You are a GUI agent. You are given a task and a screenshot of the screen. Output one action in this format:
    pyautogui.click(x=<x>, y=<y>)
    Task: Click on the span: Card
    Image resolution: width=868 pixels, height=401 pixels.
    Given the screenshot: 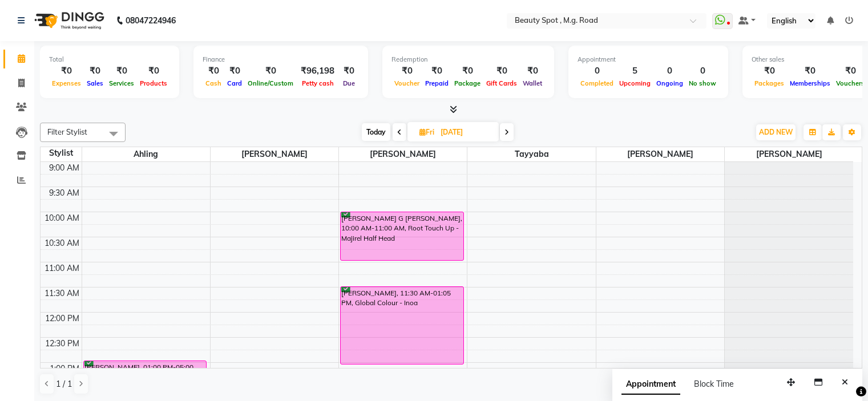 What is the action you would take?
    pyautogui.click(x=235, y=83)
    